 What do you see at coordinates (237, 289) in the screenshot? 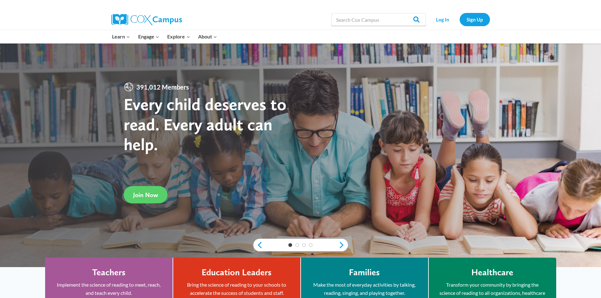
I see `p: Bring the science of reading to your schools to accelerate the success of students and staff.` at bounding box center [237, 289].